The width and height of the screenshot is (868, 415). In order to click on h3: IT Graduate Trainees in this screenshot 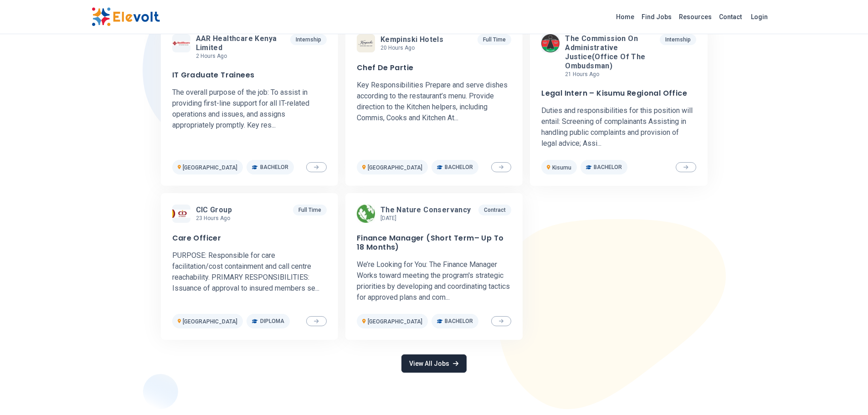, I will do `click(213, 75)`.